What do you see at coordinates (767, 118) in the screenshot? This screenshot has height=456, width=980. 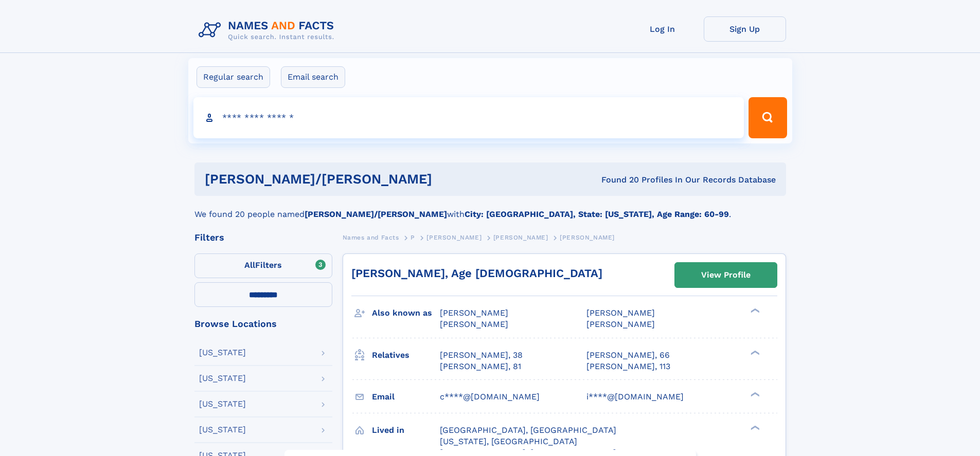 I see `button: Search Button` at bounding box center [767, 118].